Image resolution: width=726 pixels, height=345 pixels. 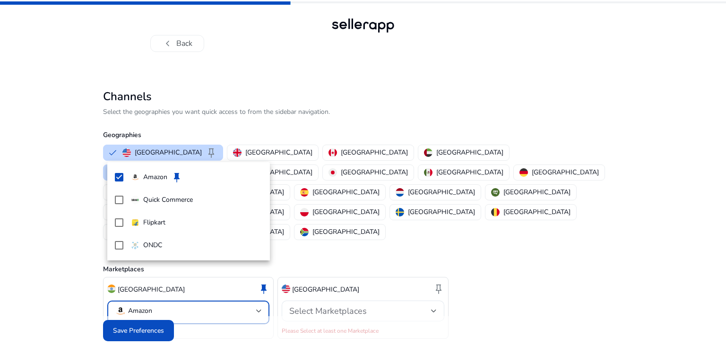 What do you see at coordinates (135, 177) in the screenshot?
I see `img: amazon.svg` at bounding box center [135, 177].